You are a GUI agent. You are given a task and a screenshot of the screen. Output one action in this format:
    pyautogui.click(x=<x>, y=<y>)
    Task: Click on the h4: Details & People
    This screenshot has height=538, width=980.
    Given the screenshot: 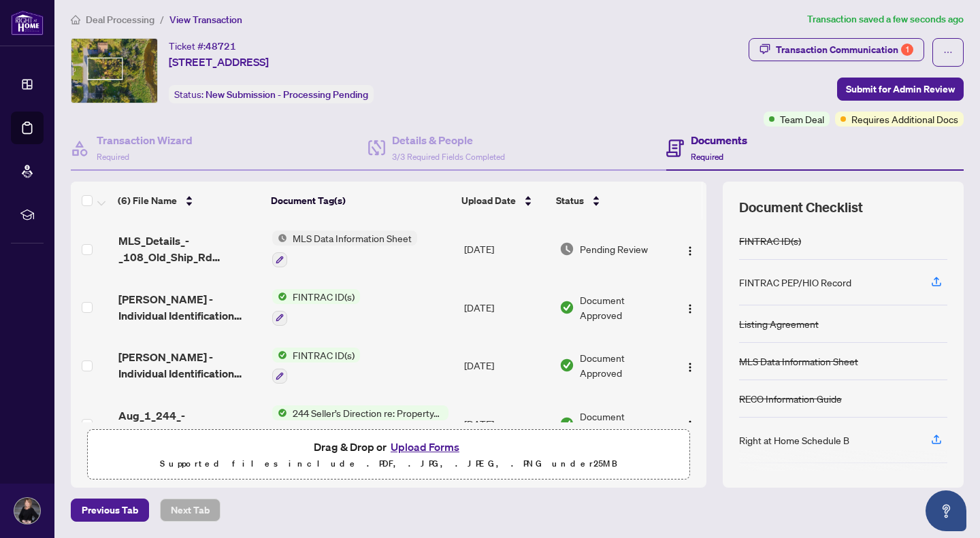 What is the action you would take?
    pyautogui.click(x=448, y=140)
    